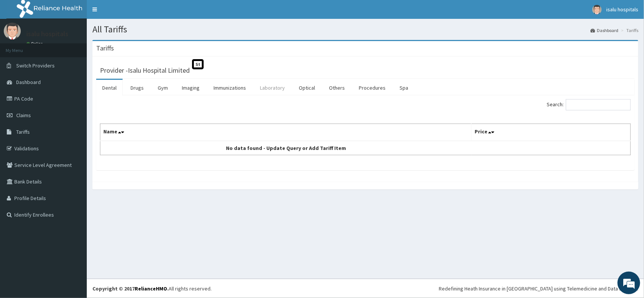  What do you see at coordinates (47, 34) in the screenshot?
I see `p: isalu hospitals` at bounding box center [47, 34].